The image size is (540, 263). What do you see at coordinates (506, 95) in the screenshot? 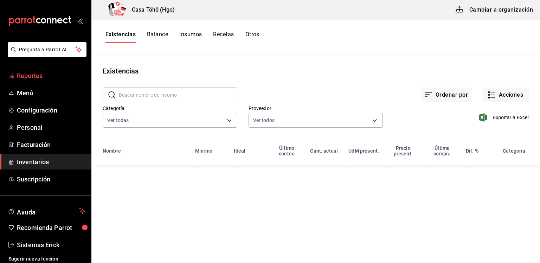
I see `button: Acciones` at bounding box center [506, 95].